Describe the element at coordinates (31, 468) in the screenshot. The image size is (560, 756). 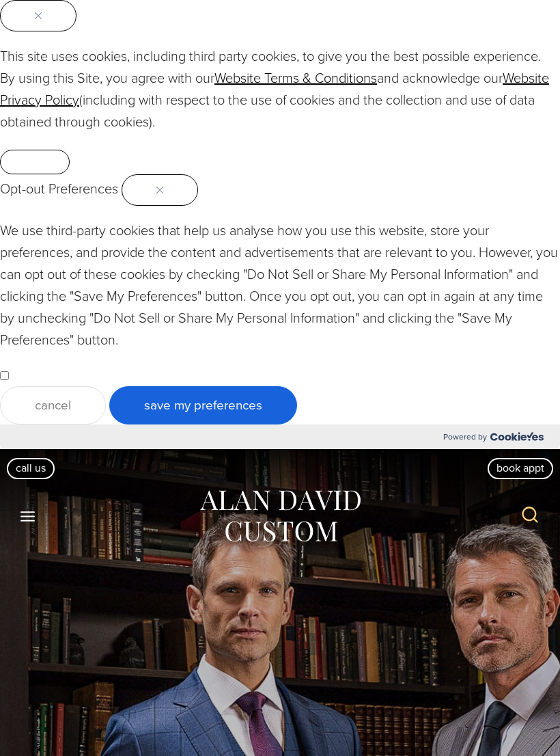
I see `a: Call Us` at that location.